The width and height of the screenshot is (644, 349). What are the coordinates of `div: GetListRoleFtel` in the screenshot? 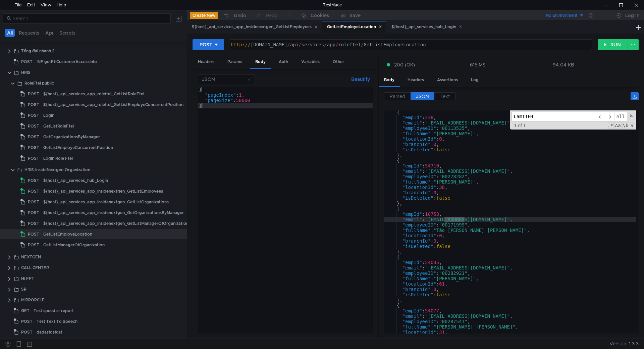 It's located at (58, 126).